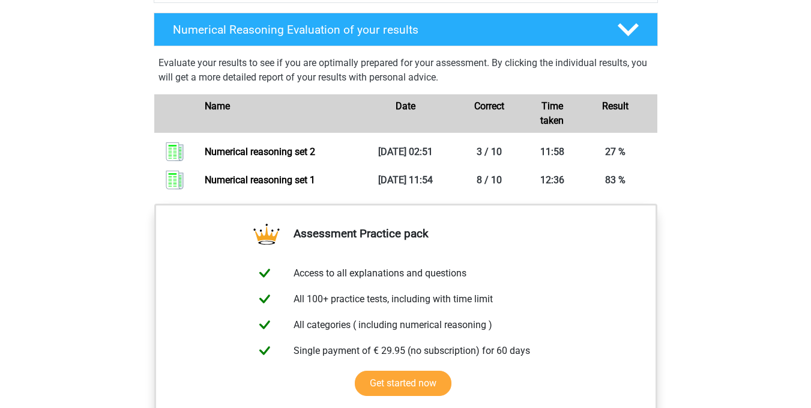  What do you see at coordinates (489, 113) in the screenshot?
I see `div: Correct` at bounding box center [489, 113].